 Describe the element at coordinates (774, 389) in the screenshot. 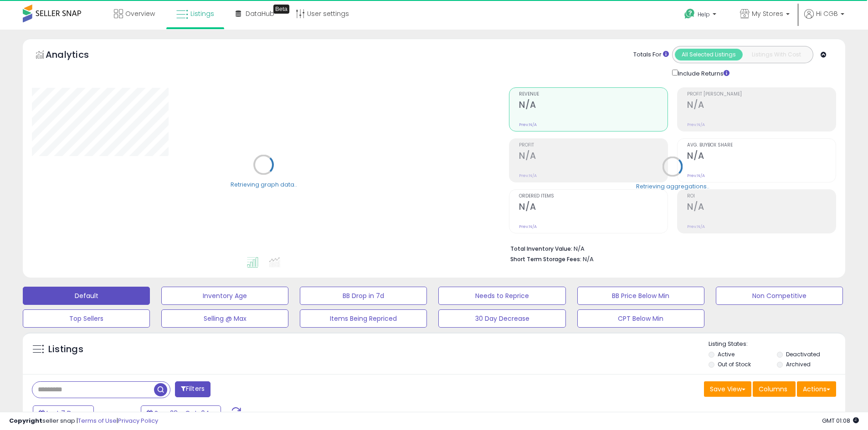

I see `button: Columns` at that location.